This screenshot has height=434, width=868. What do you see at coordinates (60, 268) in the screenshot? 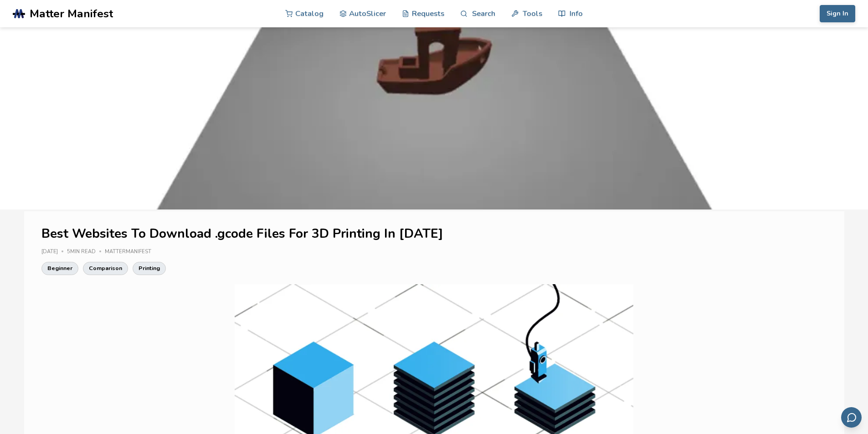
I see `a: Beginner` at bounding box center [60, 268].